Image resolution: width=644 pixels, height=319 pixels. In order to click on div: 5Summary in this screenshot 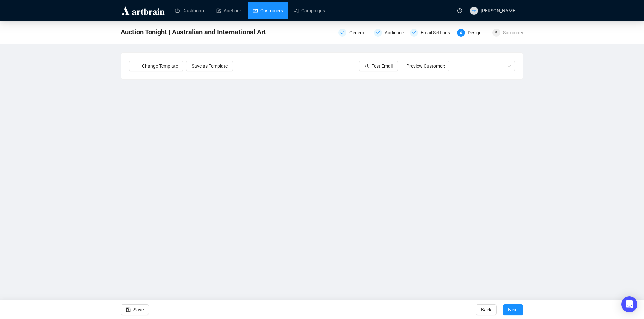, I will do `click(507, 33)`.